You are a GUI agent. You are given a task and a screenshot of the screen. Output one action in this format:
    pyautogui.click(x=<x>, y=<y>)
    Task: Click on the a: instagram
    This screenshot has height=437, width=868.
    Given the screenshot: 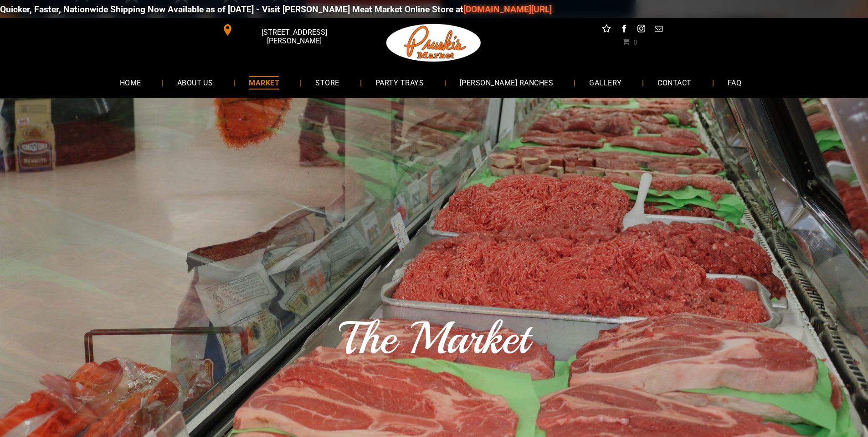 What is the action you would take?
    pyautogui.click(x=641, y=29)
    